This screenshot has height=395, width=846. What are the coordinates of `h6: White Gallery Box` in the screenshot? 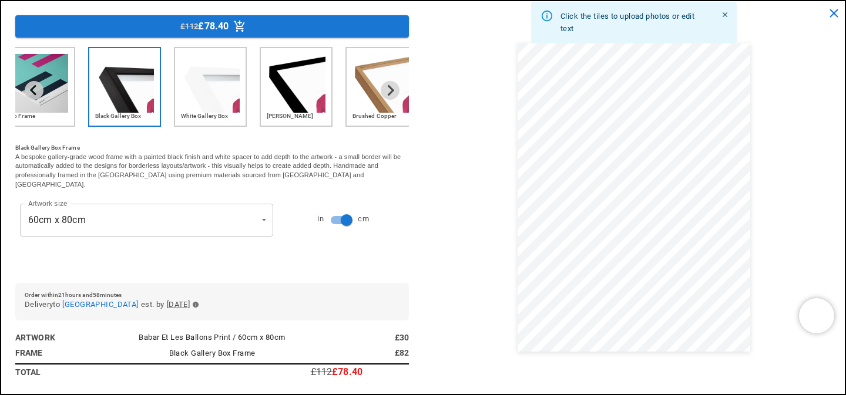 It's located at (210, 116).